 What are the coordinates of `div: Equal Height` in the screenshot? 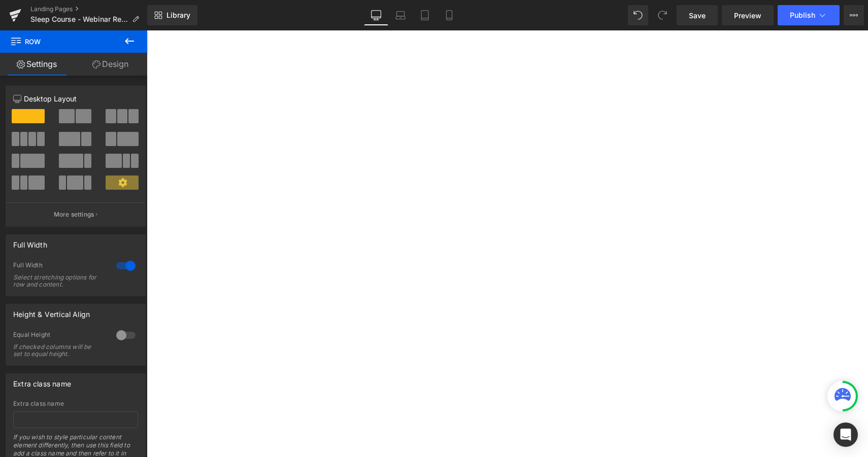 It's located at (59, 336).